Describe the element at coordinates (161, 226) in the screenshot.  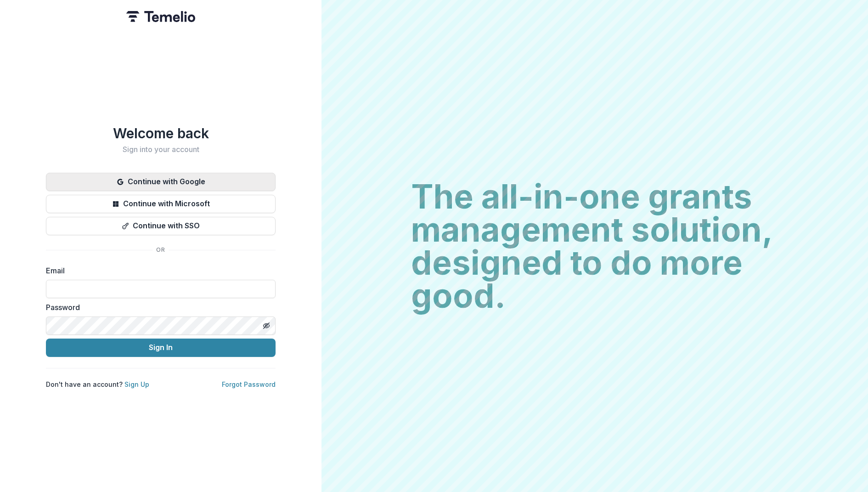
I see `button: Continue with SSO` at that location.